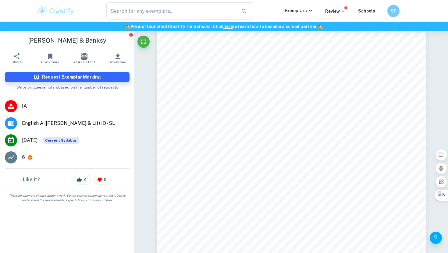  I want to click on span: Share, so click(17, 62).